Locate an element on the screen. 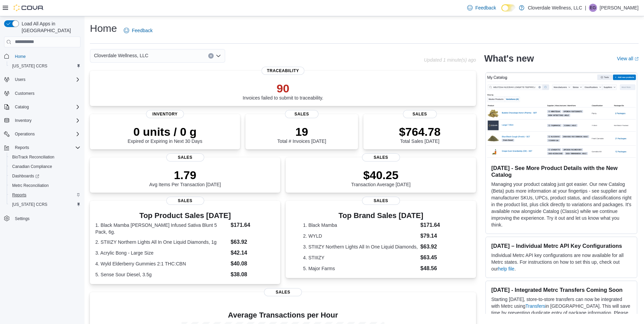  dd: $63.45 is located at coordinates (440, 257).